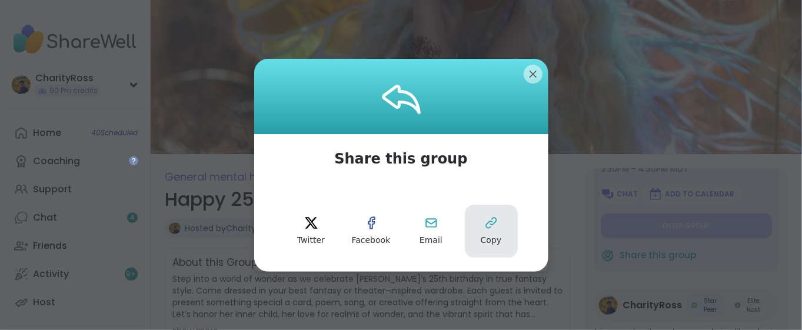 This screenshot has height=330, width=802. I want to click on span: Email, so click(431, 241).